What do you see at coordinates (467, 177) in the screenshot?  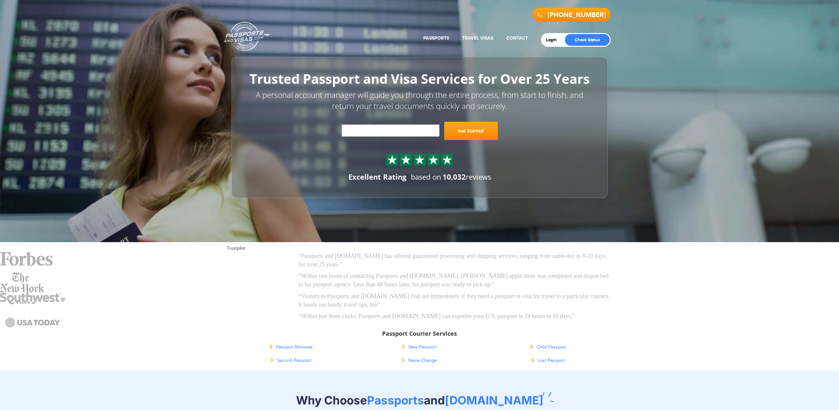 I see `span: reviews` at bounding box center [467, 177].